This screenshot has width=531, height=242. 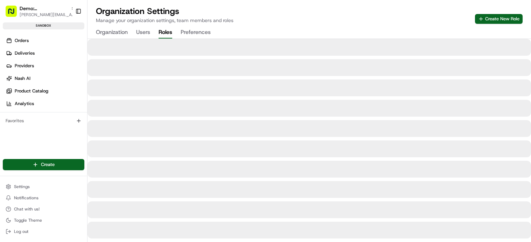 I want to click on span: Analytics, so click(x=24, y=104).